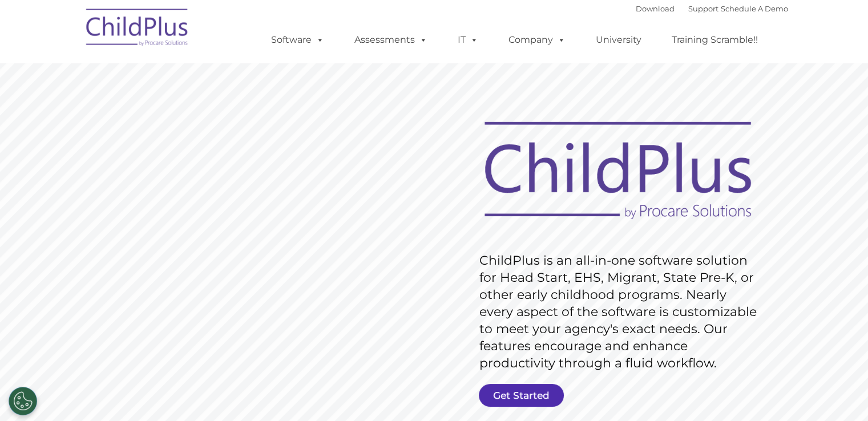  What do you see at coordinates (537, 40) in the screenshot?
I see `a: Company` at bounding box center [537, 40].